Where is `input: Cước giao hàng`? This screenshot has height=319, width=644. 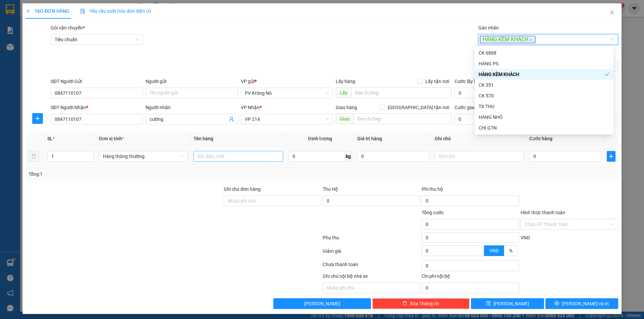
input: Cước giao hàng is located at coordinates (489, 119).